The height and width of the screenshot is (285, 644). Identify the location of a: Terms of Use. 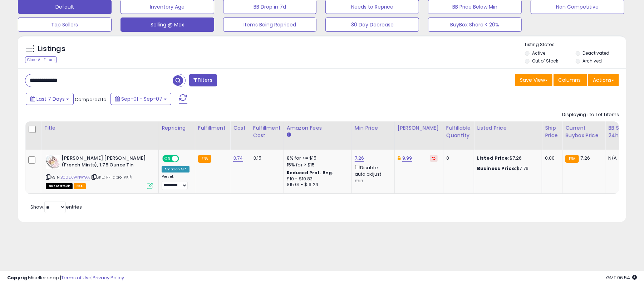
(76, 277).